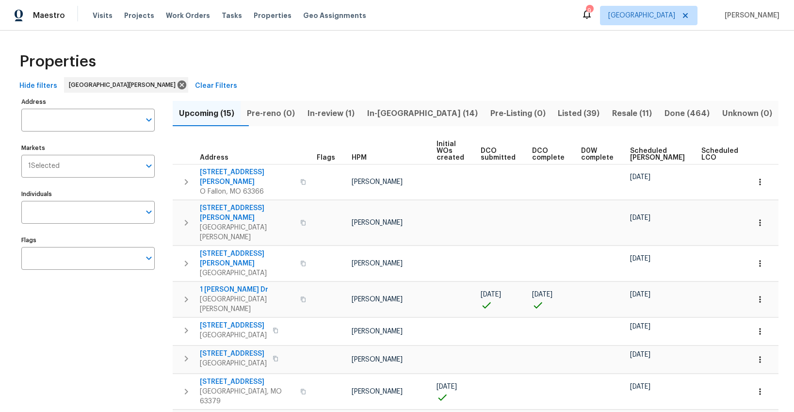 This screenshot has width=794, height=412. Describe the element at coordinates (450, 151) in the screenshot. I see `span: Initial WOs created` at that location.